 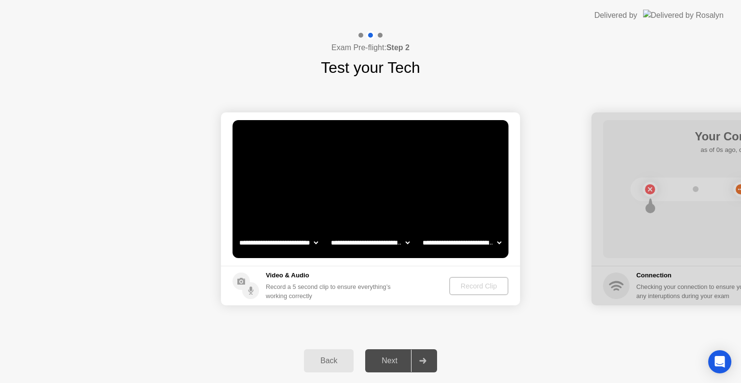 What do you see at coordinates (370, 243) in the screenshot?
I see `select: Available speakers` at bounding box center [370, 243].